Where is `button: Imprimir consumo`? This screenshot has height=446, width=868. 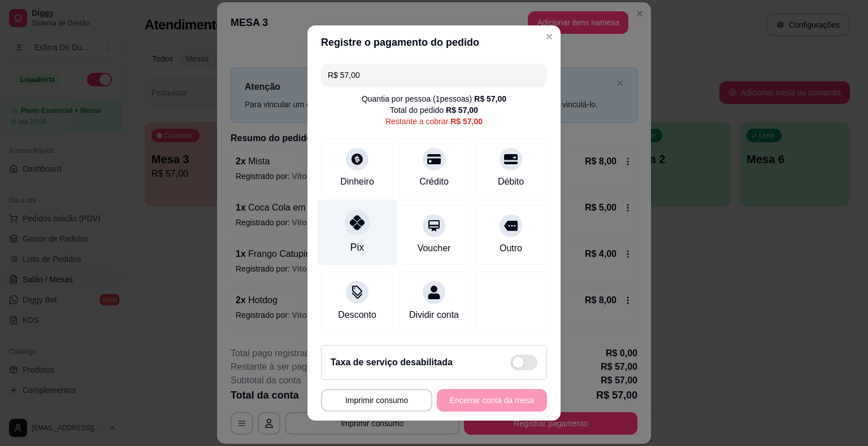
button: Imprimir consumo is located at coordinates (377, 400).